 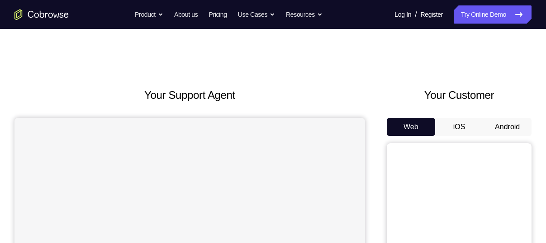 What do you see at coordinates (257, 14) in the screenshot?
I see `button: Use Cases` at bounding box center [257, 14].